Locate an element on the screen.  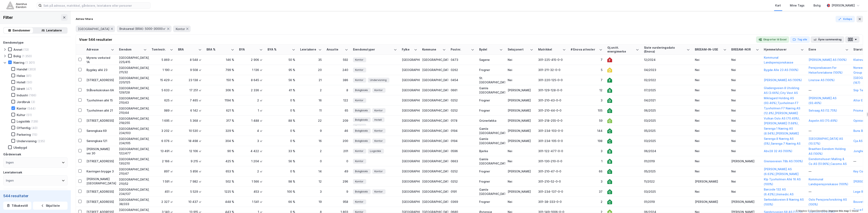
div: 198 is located at coordinates (587, 141).